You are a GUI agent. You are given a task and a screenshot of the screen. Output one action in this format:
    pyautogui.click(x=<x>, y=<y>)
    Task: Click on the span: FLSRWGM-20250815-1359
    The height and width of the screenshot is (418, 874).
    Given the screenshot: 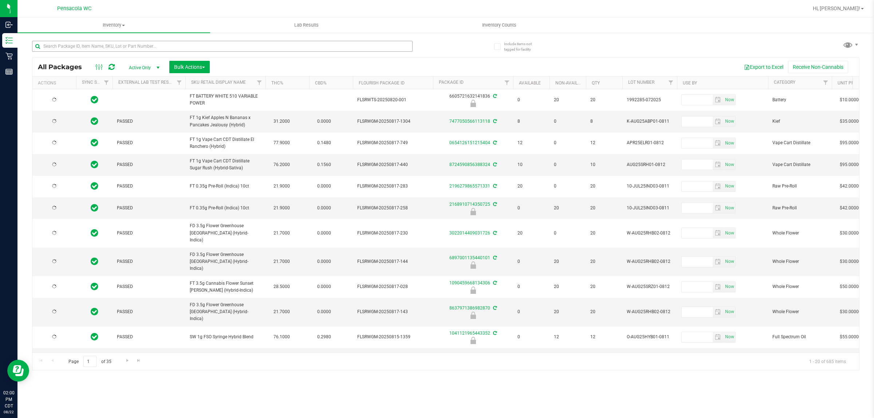 What is the action you would take?
    pyautogui.click(x=393, y=337)
    